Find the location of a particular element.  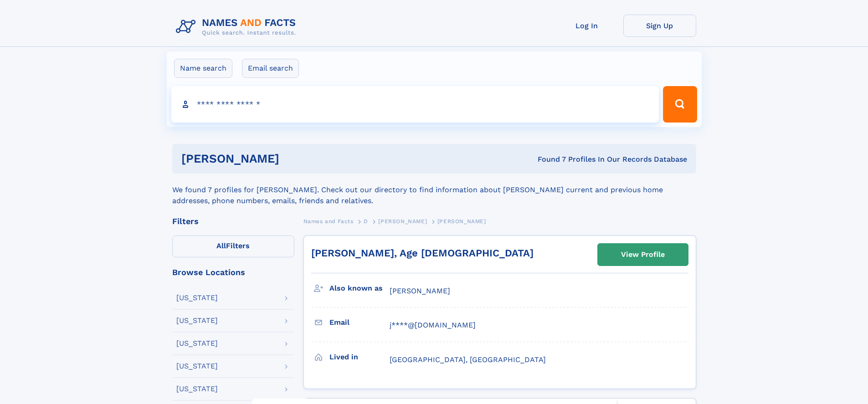

a: Log In is located at coordinates (587, 26).